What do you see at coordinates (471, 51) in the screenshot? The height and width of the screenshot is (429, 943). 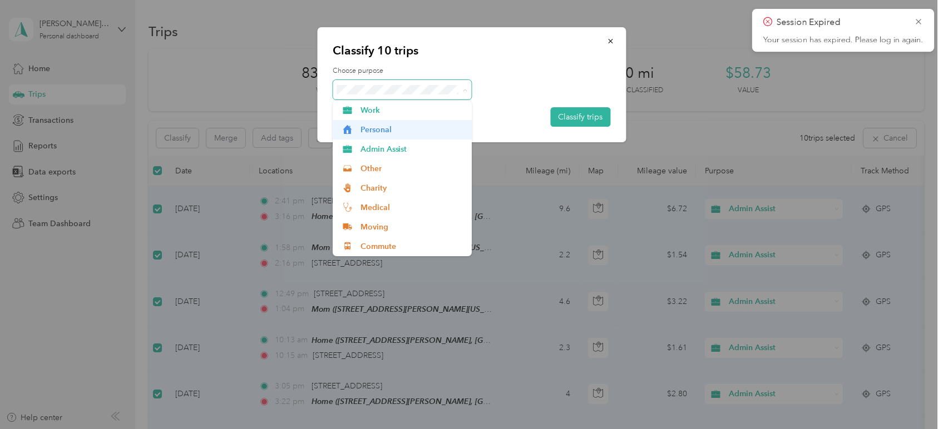 I see `p: Classify 10 trips` at bounding box center [471, 51].